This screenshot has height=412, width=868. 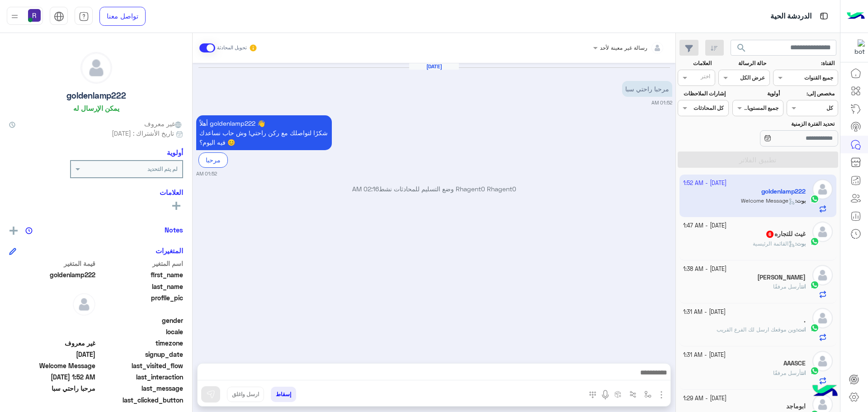 I want to click on span: goldenlamp222, so click(x=52, y=275).